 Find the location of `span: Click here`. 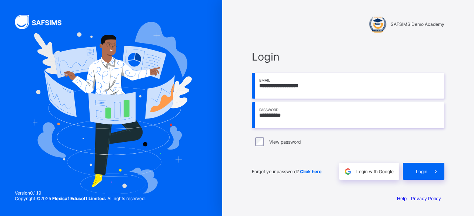

span: Click here is located at coordinates (310, 172).